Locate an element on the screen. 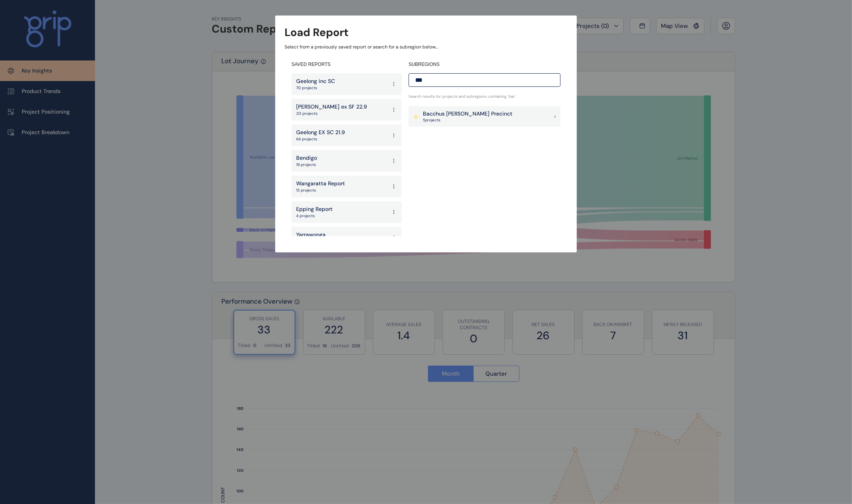  h4: SUBREGIONS is located at coordinates (484, 64).